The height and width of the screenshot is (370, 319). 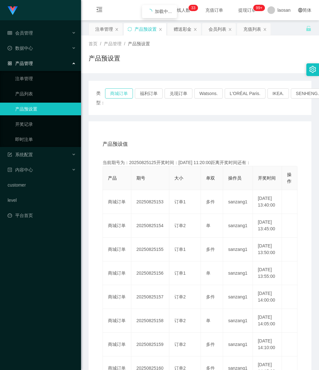 I want to click on i: 图标: global, so click(x=300, y=10).